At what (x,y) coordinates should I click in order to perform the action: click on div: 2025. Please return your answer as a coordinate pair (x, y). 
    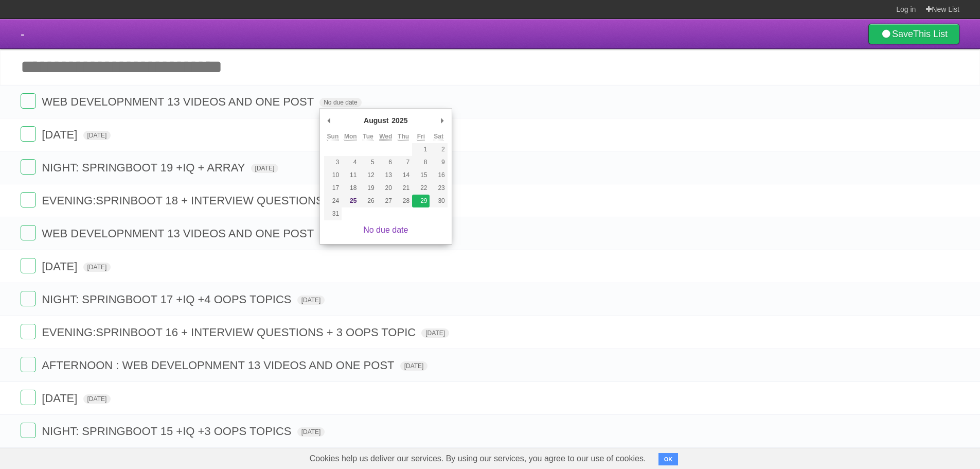
    Looking at the image, I should click on (399, 120).